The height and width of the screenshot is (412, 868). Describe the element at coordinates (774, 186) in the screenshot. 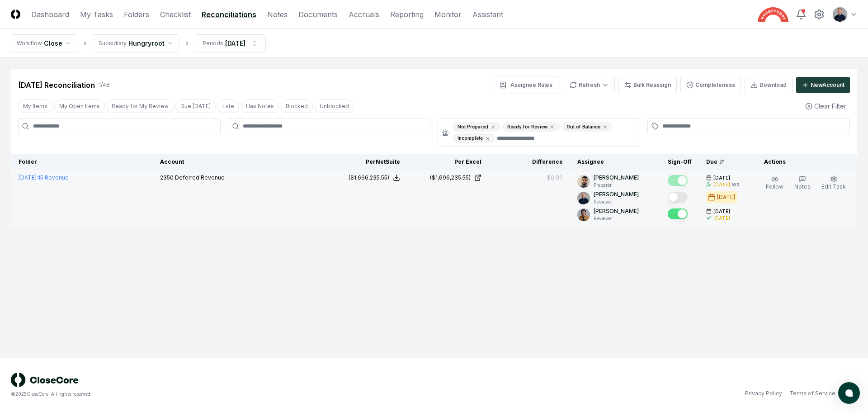

I see `span: Follow` at that location.